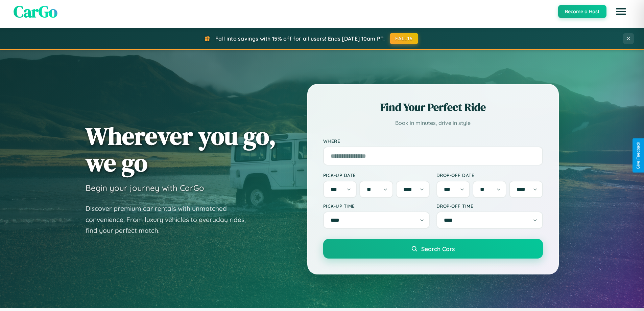  What do you see at coordinates (489, 175) in the screenshot?
I see `label: Drop-off Date` at bounding box center [489, 175].